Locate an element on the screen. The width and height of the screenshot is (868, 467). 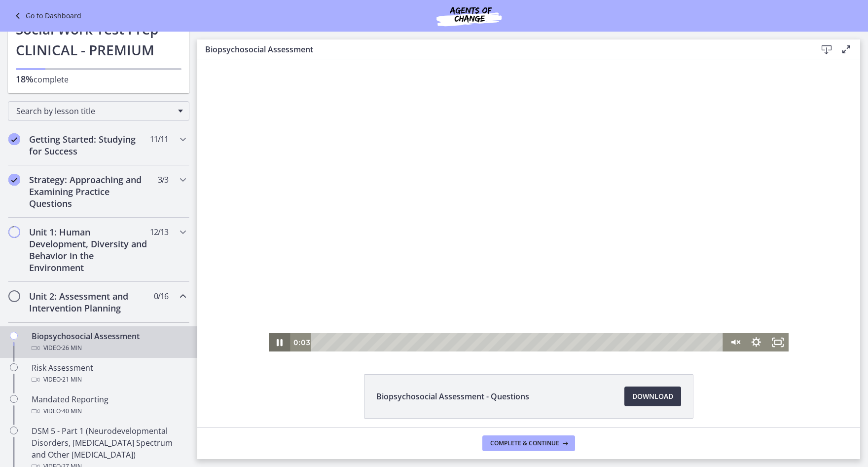
h2: Unit 1: Human Development, Diversity and Behavior in the Environment is located at coordinates (89, 250).